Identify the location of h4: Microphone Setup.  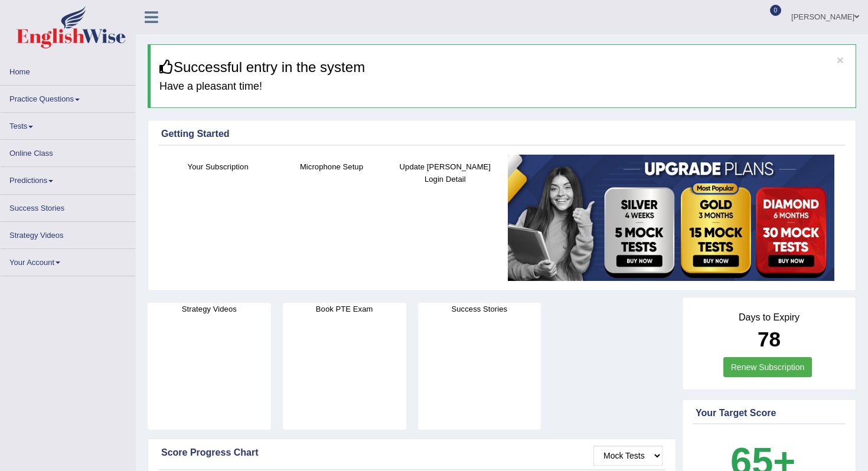
(331, 167).